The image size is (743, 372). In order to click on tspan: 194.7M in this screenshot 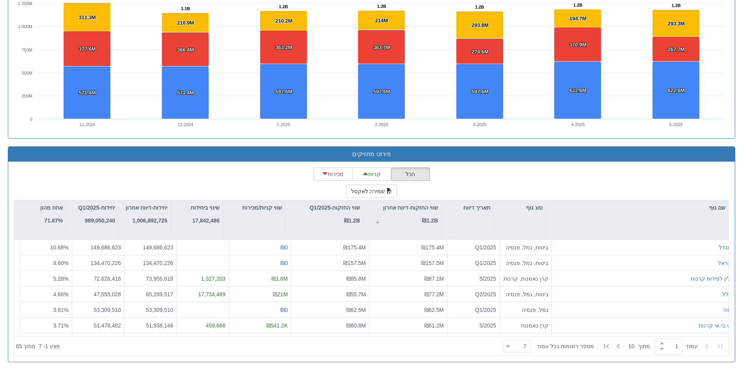, I will do `click(577, 18)`.